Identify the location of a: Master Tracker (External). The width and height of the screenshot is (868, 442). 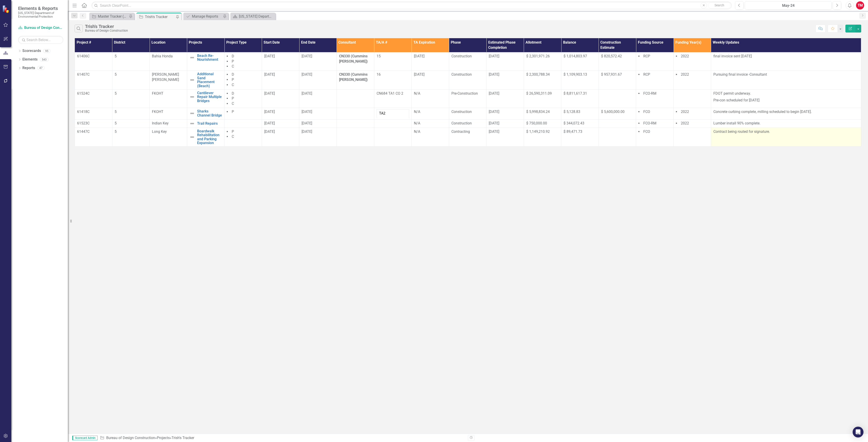
(109, 17).